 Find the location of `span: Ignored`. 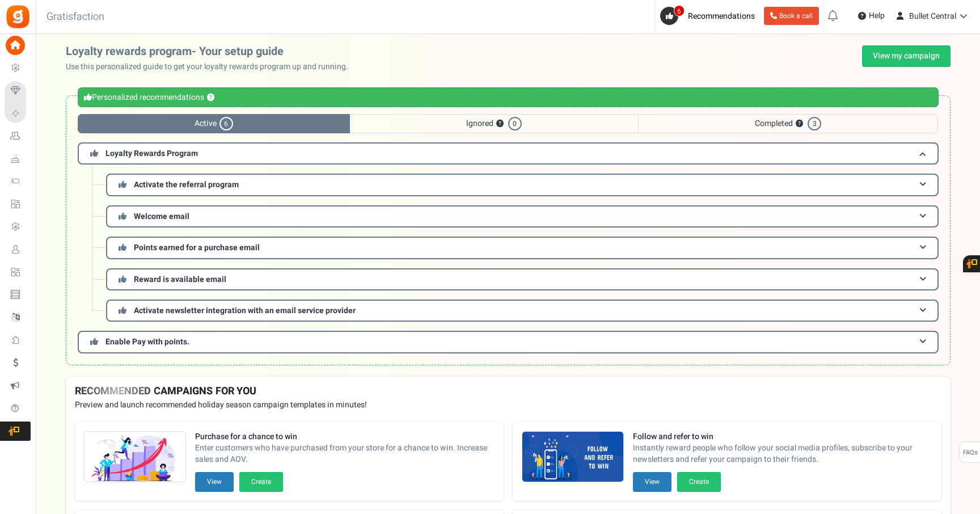

span: Ignored is located at coordinates (494, 124).